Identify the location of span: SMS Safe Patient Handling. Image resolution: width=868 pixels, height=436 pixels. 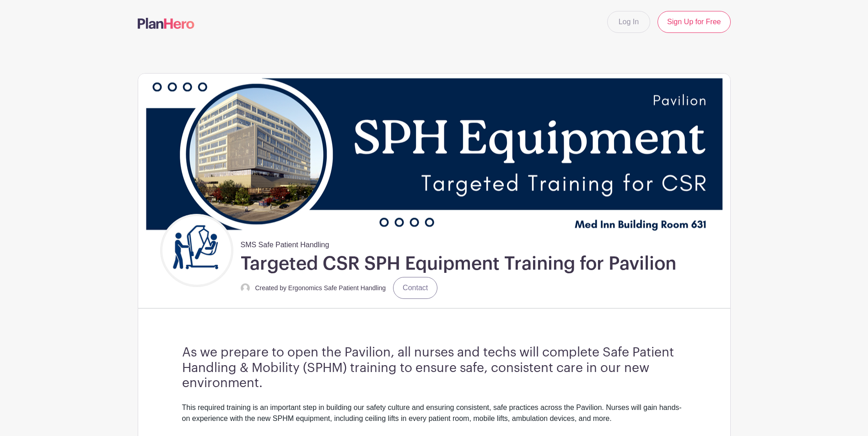
(285, 243).